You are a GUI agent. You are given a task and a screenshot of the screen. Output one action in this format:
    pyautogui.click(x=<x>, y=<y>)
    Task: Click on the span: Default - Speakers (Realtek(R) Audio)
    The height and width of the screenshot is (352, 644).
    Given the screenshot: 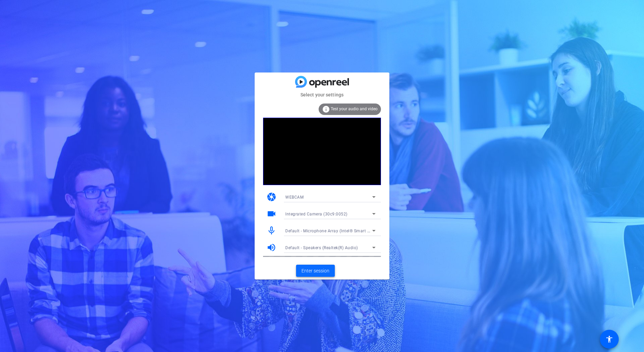 What is the action you would take?
    pyautogui.click(x=322, y=248)
    